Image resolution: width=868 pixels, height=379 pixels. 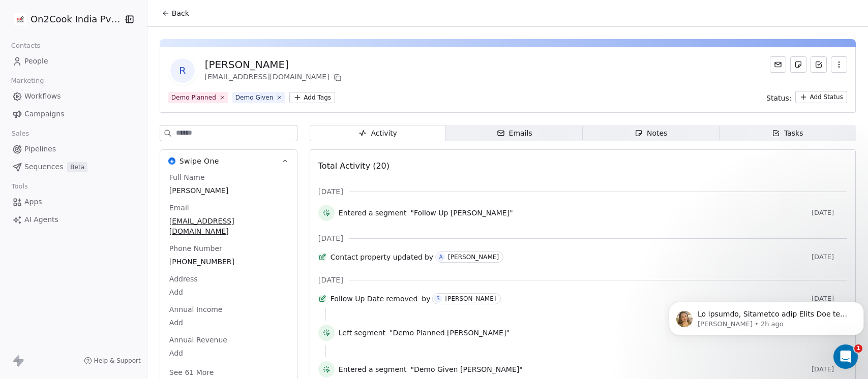 I want to click on div: Tasks, so click(x=788, y=133).